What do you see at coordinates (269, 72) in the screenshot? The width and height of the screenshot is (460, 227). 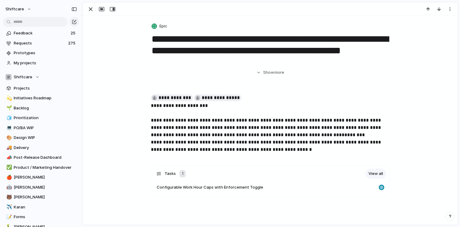 I see `span: Show` at bounding box center [269, 72].